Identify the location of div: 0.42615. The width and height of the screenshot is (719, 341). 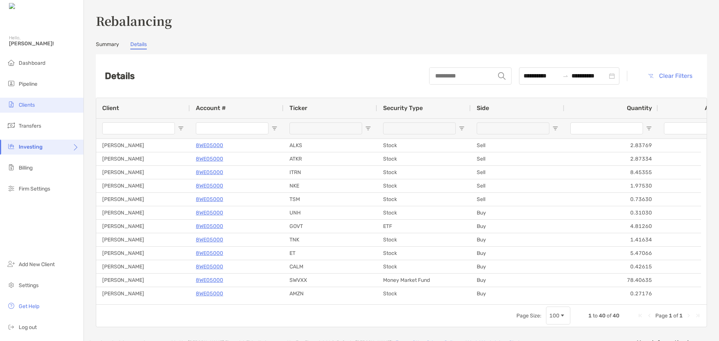
(611, 266).